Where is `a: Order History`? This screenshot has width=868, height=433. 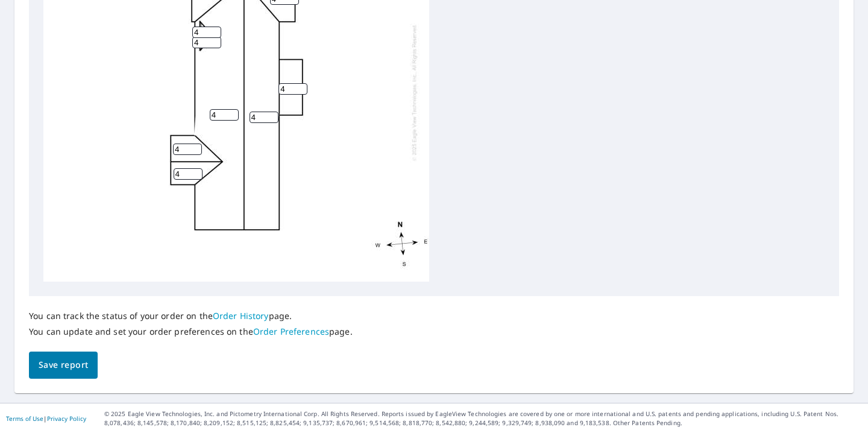 a: Order History is located at coordinates (240, 315).